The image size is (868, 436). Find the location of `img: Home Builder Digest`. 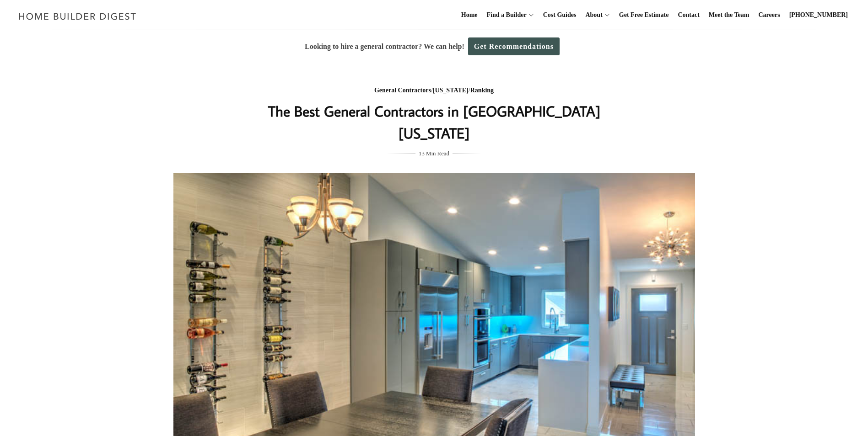

img: Home Builder Digest is located at coordinates (77, 16).